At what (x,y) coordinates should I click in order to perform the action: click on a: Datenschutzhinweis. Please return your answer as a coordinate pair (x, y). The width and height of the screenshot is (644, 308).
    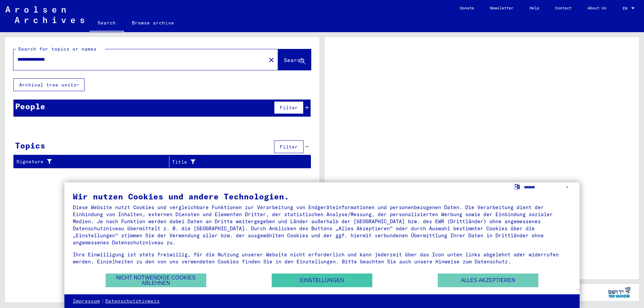
    Looking at the image, I should click on (132, 301).